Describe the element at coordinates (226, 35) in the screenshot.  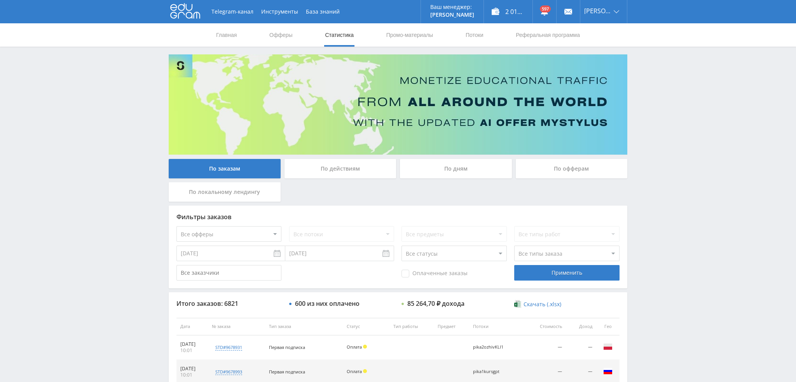
I see `a: Главная` at that location.